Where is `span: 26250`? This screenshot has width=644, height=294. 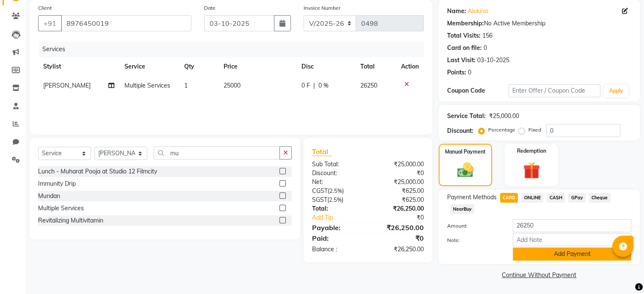
span: 26250 is located at coordinates (369, 86).